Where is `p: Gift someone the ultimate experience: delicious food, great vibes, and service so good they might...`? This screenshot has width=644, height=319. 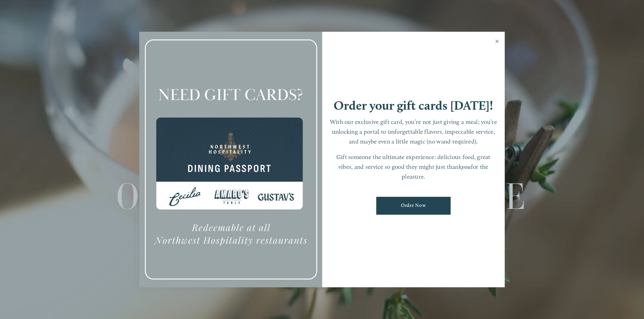 p: Gift someone the ultimate experience: delicious food, great vibes, and service so good they might... is located at coordinates (413, 167).